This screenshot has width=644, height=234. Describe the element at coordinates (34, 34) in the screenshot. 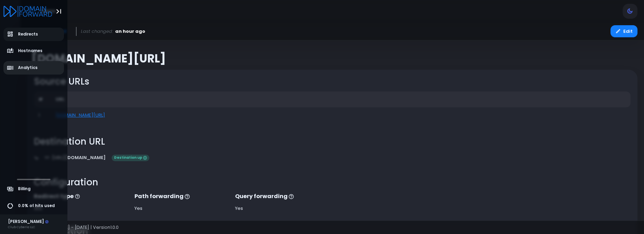

I see `a: Redirects` at that location.